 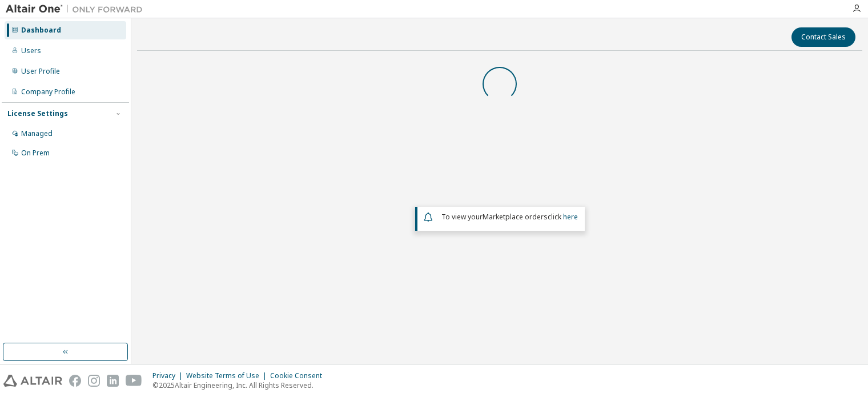 What do you see at coordinates (299, 376) in the screenshot?
I see `div: Cookie Consent` at bounding box center [299, 376].